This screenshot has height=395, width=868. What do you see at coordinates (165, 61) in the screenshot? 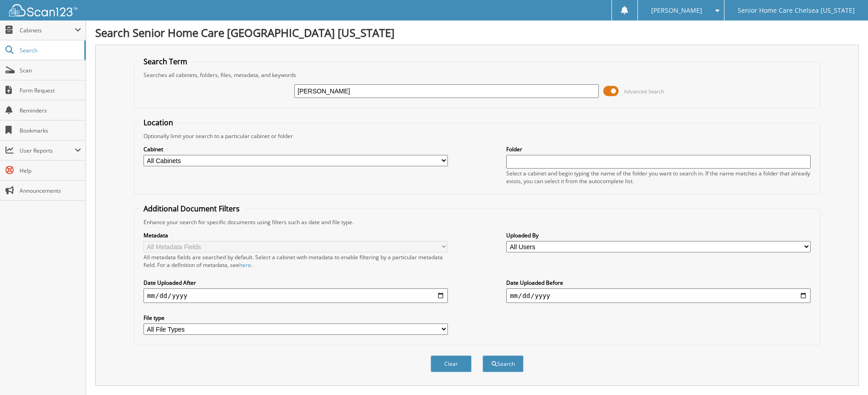
I see `legend: Search Term` at bounding box center [165, 61].